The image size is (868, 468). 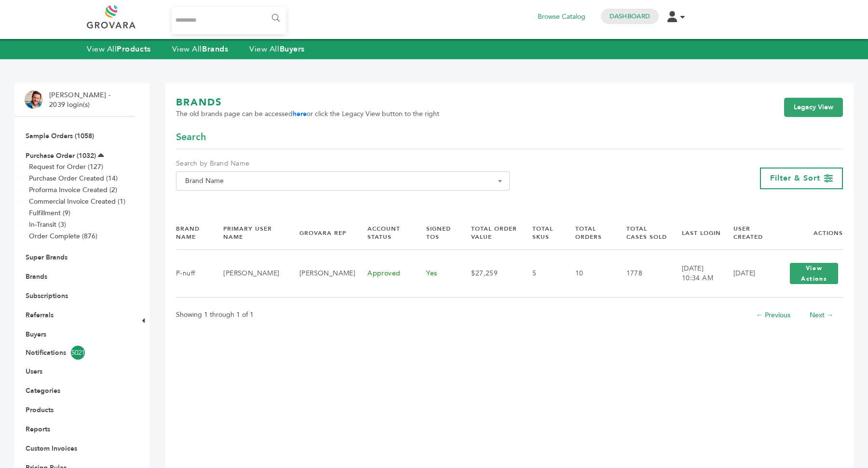 I want to click on a: Next →, so click(x=821, y=315).